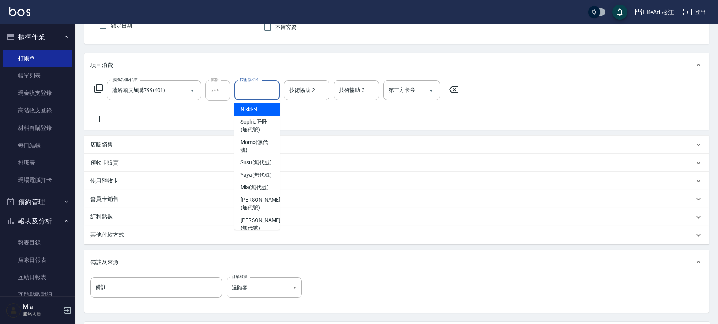  Describe the element at coordinates (255, 187) in the screenshot. I see `span: Mia (無代號)` at that location.